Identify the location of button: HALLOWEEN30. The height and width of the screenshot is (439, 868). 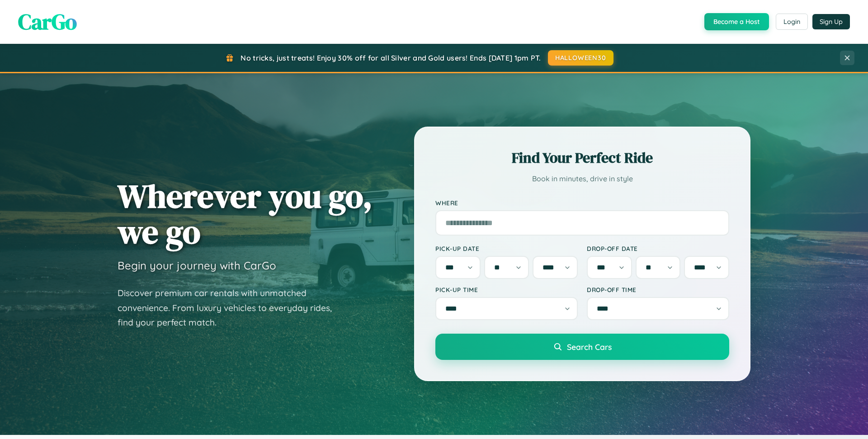
(581, 58).